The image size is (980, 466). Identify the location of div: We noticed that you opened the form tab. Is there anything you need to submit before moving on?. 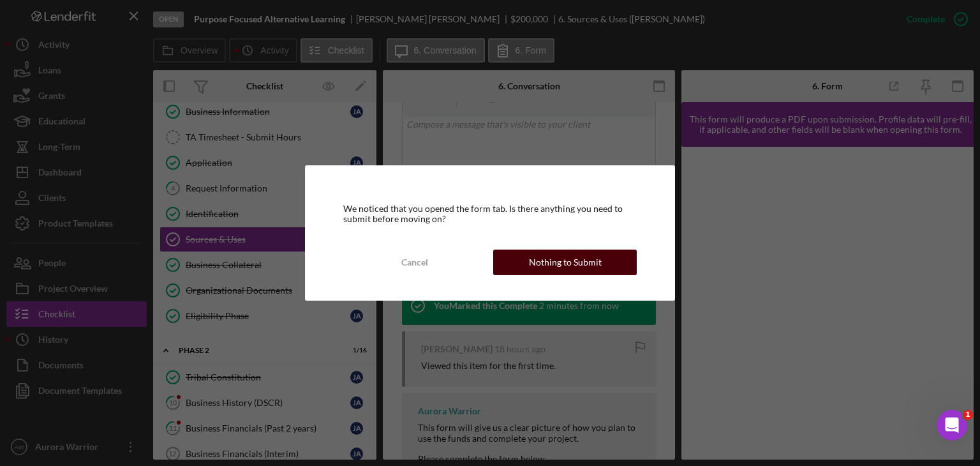
(490, 214).